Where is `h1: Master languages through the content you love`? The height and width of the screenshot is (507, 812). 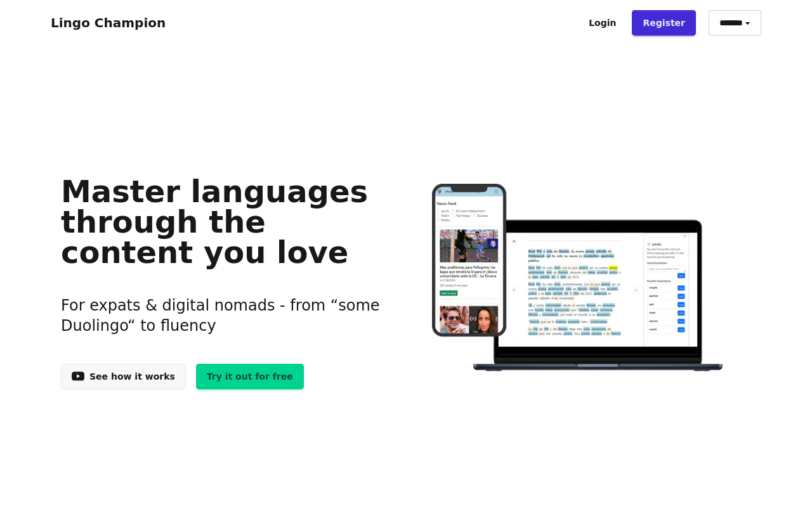 h1: Master languages through the content you love is located at coordinates (223, 222).